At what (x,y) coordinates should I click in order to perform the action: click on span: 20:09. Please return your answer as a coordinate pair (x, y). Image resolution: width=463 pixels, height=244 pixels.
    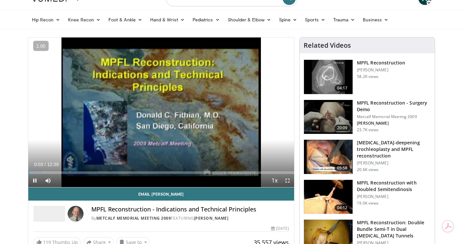
    Looking at the image, I should click on (342, 128).